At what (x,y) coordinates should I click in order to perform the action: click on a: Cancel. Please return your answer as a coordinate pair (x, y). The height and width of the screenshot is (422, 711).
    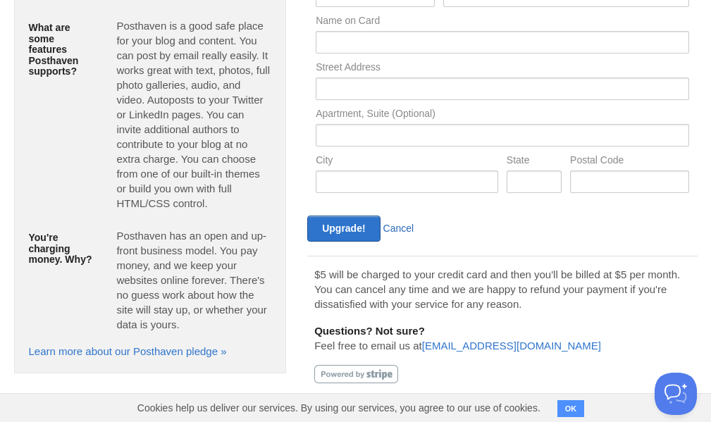
    Looking at the image, I should click on (399, 228).